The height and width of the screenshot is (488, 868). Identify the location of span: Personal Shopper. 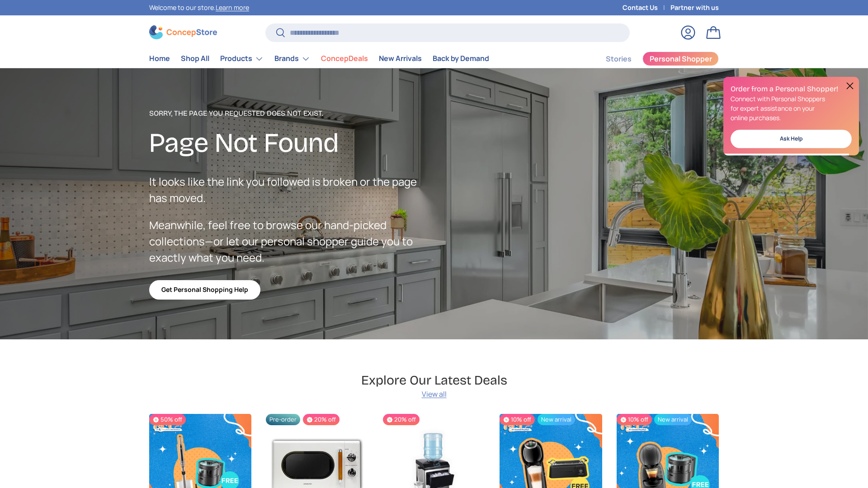
(681, 59).